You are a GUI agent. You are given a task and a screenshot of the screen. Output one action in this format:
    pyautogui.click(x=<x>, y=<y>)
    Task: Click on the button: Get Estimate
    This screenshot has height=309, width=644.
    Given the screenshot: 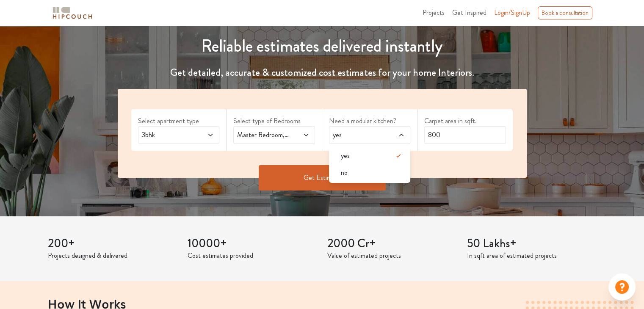 What is the action you would take?
    pyautogui.click(x=322, y=178)
    